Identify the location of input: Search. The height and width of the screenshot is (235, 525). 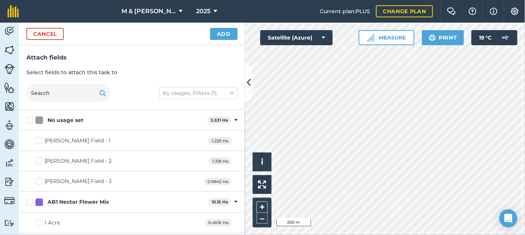
(69, 93).